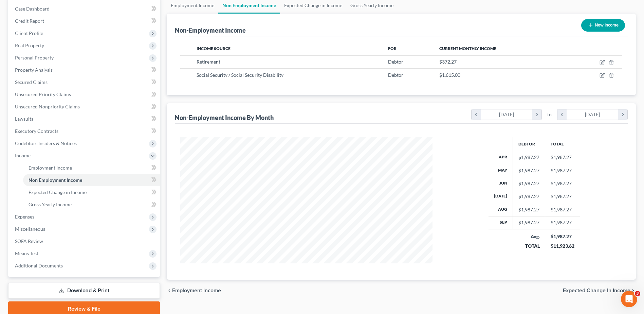 The height and width of the screenshot is (314, 644). I want to click on span: For, so click(392, 48).